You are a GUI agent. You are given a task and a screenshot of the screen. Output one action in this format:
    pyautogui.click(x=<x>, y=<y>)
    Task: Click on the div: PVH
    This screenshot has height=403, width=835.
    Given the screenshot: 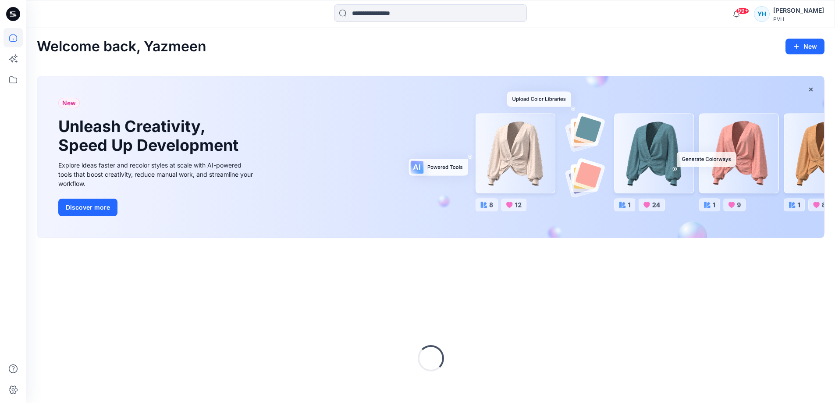 What is the action you would take?
    pyautogui.click(x=798, y=19)
    